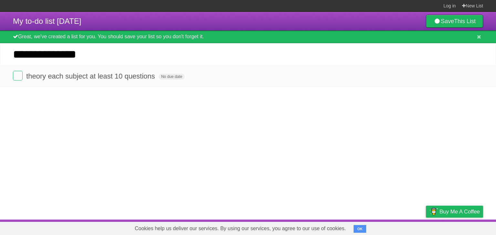 Image resolution: width=496 pixels, height=235 pixels. I want to click on a: Suggest a feature, so click(462, 228).